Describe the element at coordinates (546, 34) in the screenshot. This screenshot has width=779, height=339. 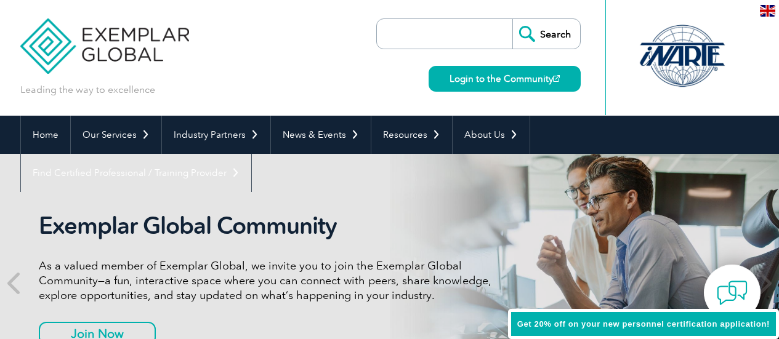
I see `input: Search` at that location.